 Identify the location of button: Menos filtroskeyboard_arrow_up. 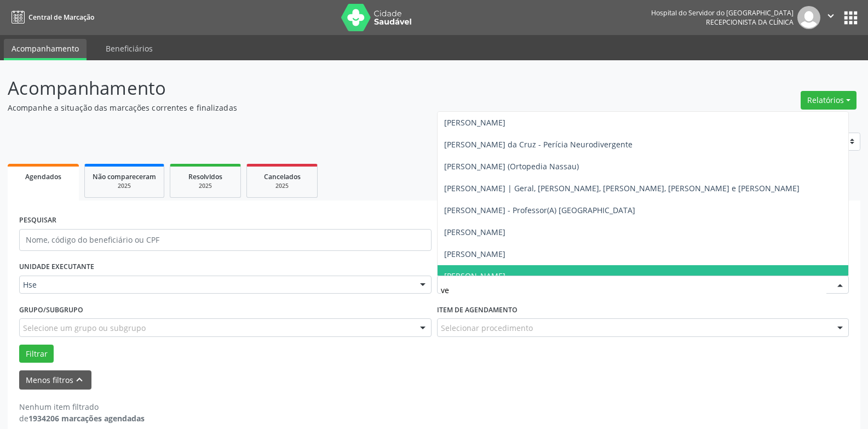
(55, 380).